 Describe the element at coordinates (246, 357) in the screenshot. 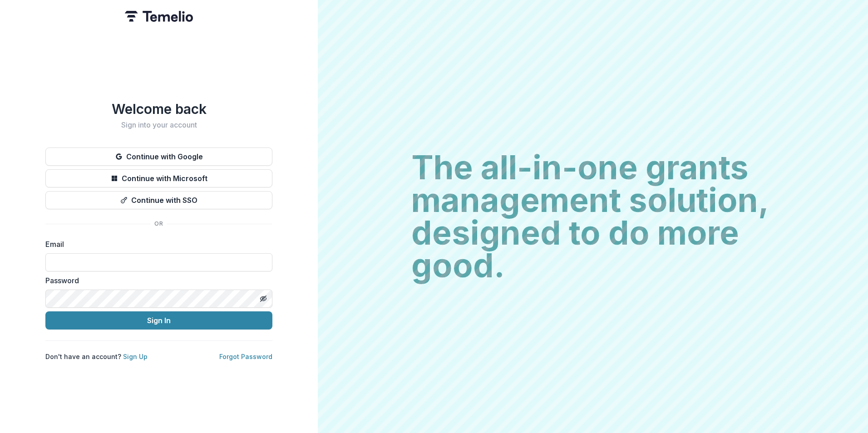

I see `a: Forgot Password` at that location.